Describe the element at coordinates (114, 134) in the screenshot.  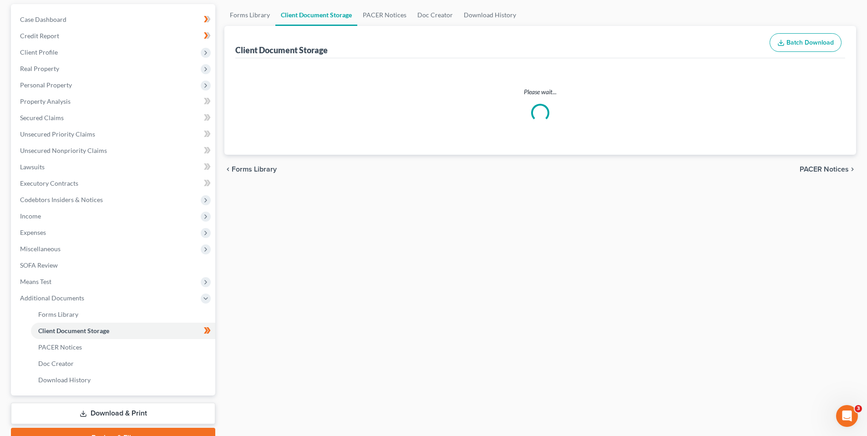
I see `a: Unsecured Priority Claims` at that location.